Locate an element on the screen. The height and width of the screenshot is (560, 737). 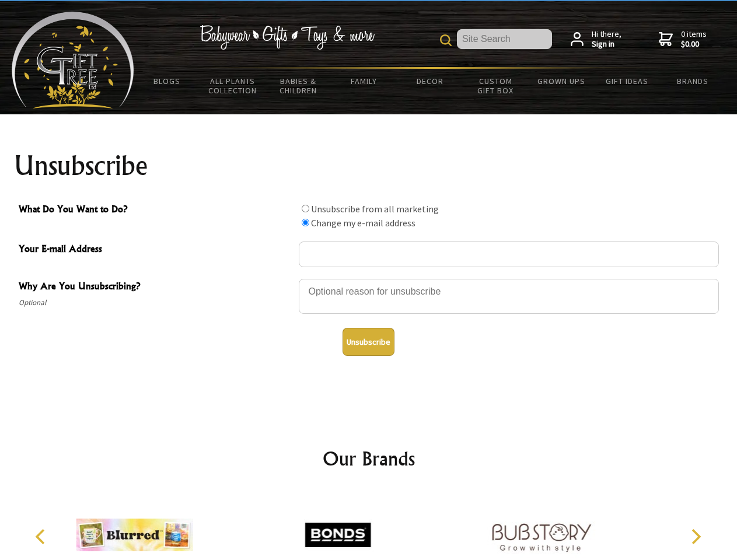
a: Brands is located at coordinates (693, 81).